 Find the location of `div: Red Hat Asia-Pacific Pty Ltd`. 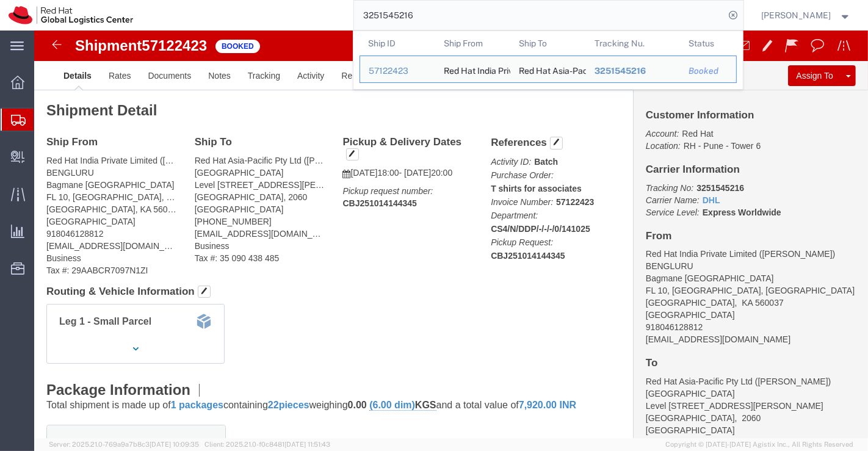

div: Red Hat Asia-Pacific Pty Ltd is located at coordinates (548, 69).